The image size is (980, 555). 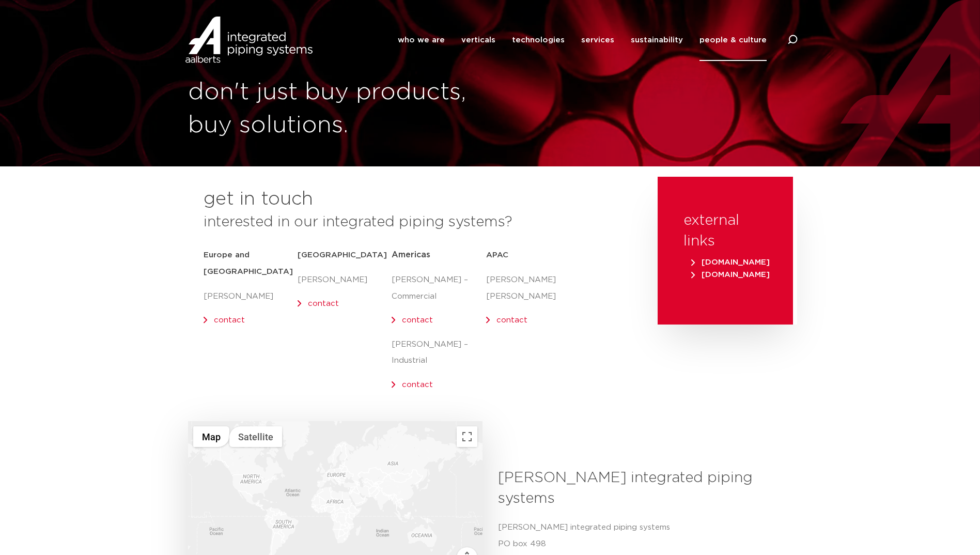 What do you see at coordinates (259, 199) in the screenshot?
I see `h2: get in touch` at bounding box center [259, 199].